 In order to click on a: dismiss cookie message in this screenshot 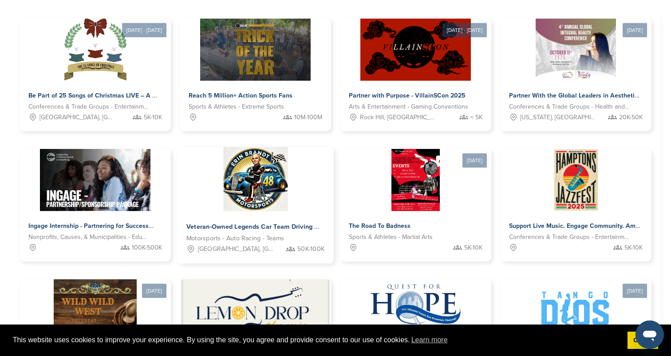, I will do `click(643, 341)`.